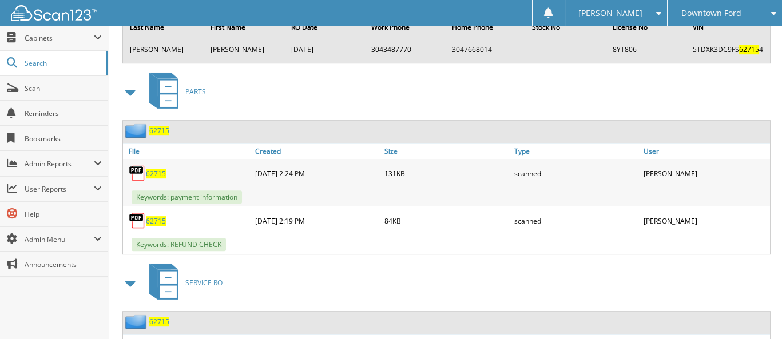 The image size is (782, 339). Describe the element at coordinates (646, 49) in the screenshot. I see `td: 8YT806` at that location.